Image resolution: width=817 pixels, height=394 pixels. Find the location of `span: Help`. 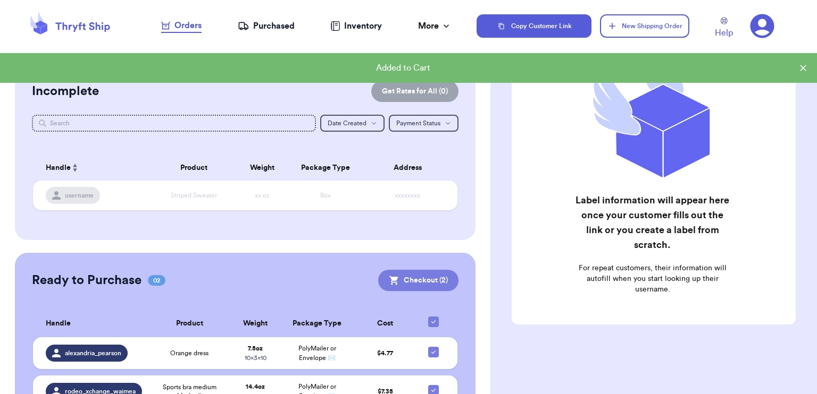

span: Help is located at coordinates (724, 33).